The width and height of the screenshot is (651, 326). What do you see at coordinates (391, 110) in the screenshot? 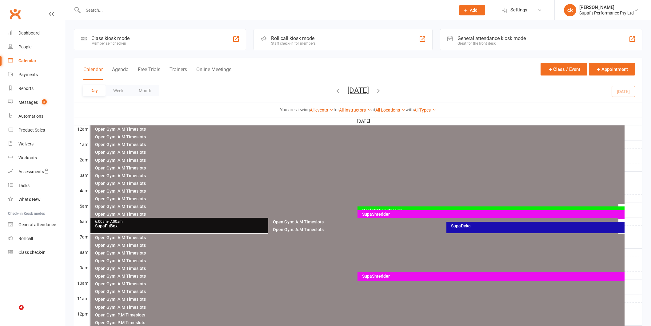
I see `a: All Locations` at bounding box center [391, 110].